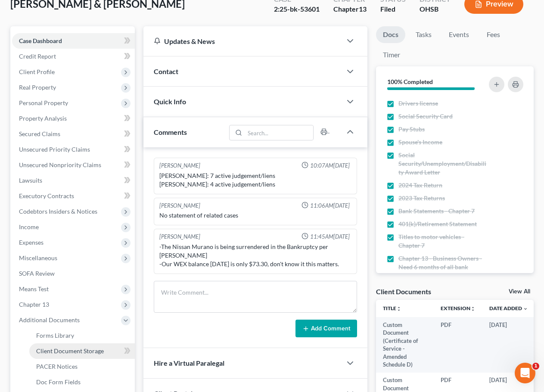  I want to click on a: SOFA Review, so click(73, 274).